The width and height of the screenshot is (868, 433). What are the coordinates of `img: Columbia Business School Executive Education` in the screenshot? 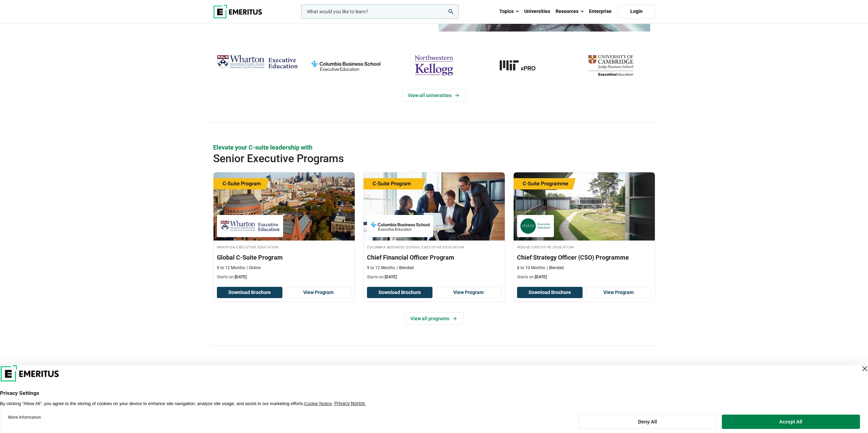 It's located at (400, 226).